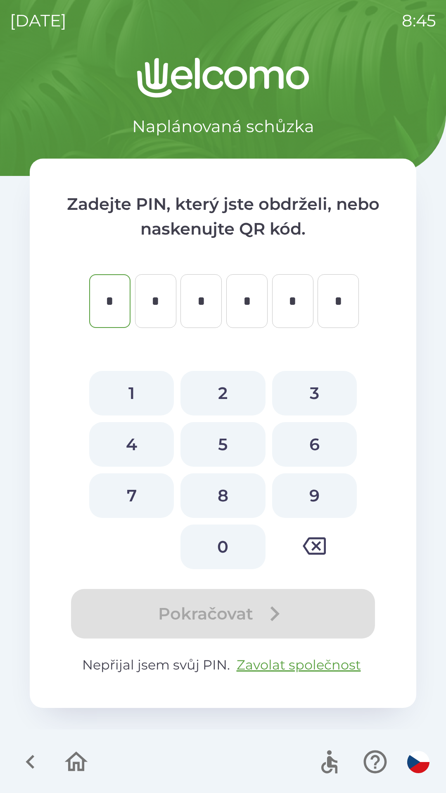 The width and height of the screenshot is (446, 793). Describe the element at coordinates (223, 393) in the screenshot. I see `button: 2` at that location.